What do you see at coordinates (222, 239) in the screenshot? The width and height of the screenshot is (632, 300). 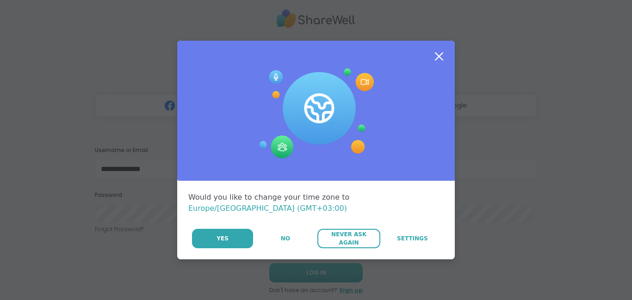 I see `span: Yes` at bounding box center [222, 239].